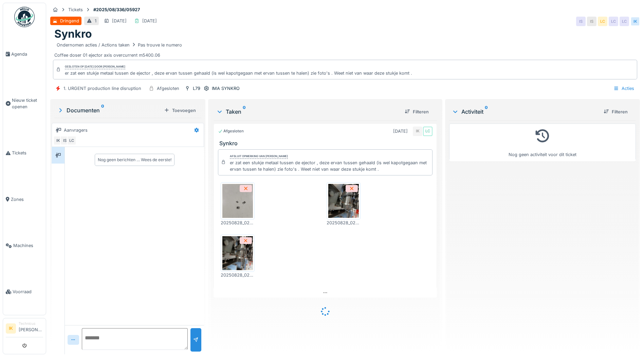  Describe the element at coordinates (27, 153) in the screenshot. I see `span: Tickets` at that location.